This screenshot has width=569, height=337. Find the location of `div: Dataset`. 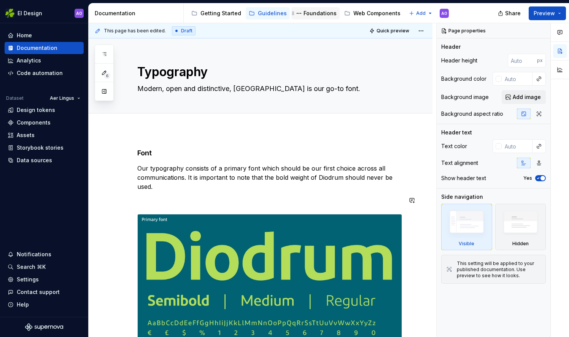

div: Dataset is located at coordinates (15, 98).